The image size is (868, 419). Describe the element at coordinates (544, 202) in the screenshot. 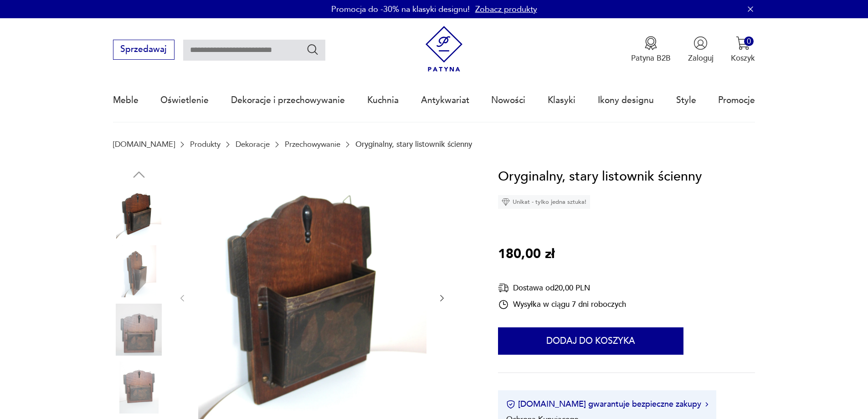

I see `div: Unikat - tylko jedna sztuka!` at that location.